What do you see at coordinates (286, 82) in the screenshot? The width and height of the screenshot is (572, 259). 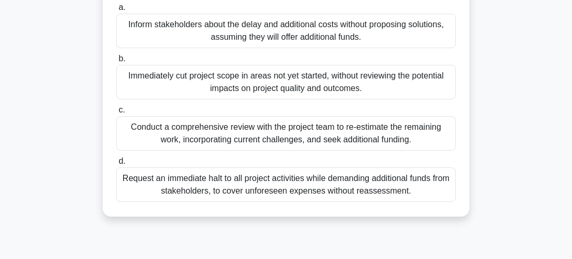 I see `div: Immediately cut project scope in areas not yet started, without reviewing the potential impacts o...` at bounding box center [286, 82].